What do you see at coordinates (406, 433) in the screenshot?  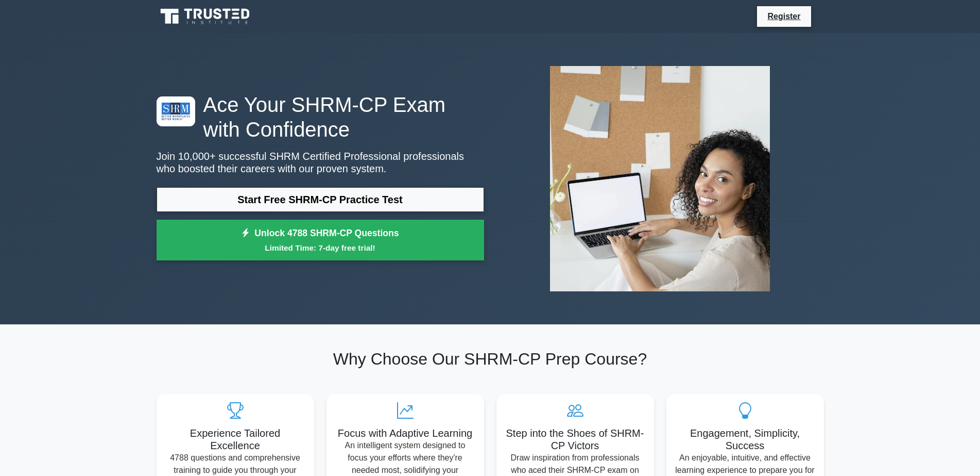 I see `h5: Focus with Adaptive Learning` at bounding box center [406, 433].